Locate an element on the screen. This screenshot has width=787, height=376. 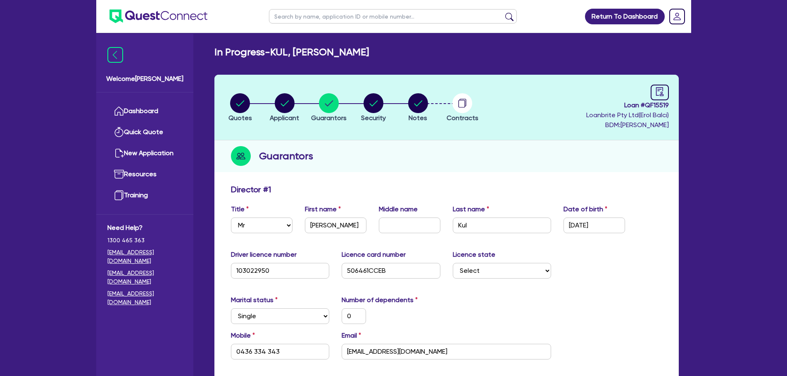
h2: Guarantors is located at coordinates (286, 156).